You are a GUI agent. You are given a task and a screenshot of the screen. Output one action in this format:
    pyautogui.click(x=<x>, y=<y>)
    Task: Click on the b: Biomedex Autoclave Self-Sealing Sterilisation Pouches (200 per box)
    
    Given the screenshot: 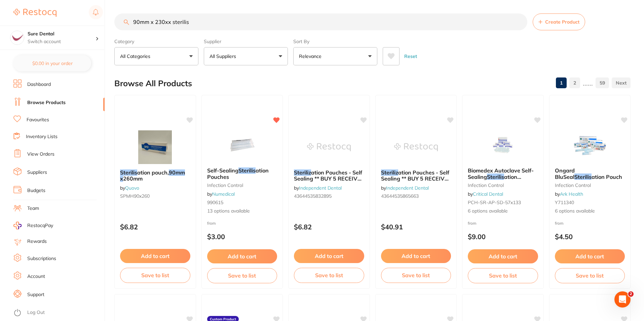 What is the action you would take?
    pyautogui.click(x=503, y=174)
    